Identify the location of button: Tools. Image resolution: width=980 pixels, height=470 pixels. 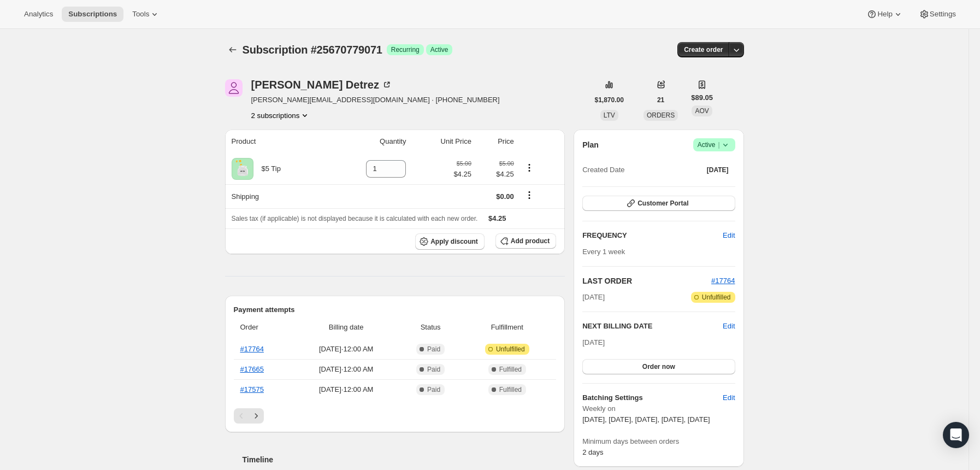
(145, 15).